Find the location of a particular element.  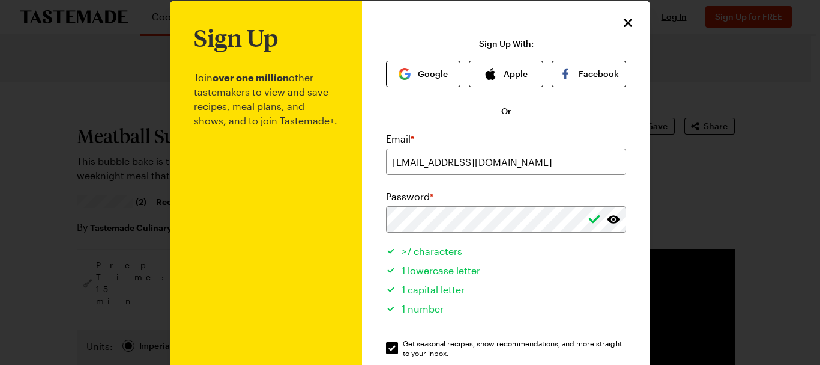

label: Password is located at coordinates (410, 196).